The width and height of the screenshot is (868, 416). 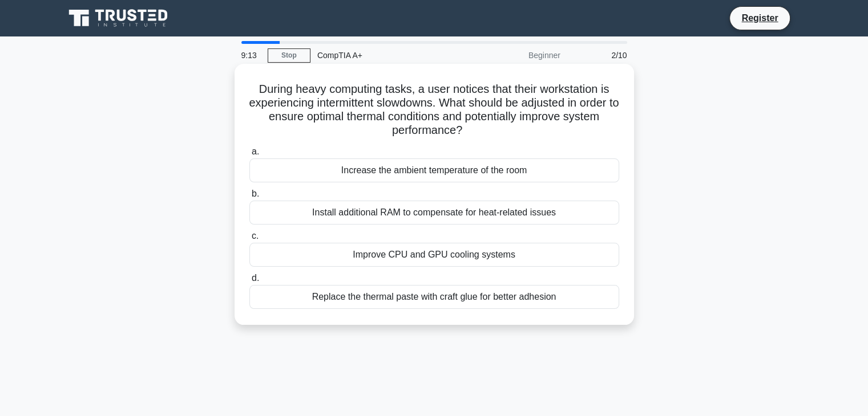 I want to click on a: Register, so click(x=760, y=18).